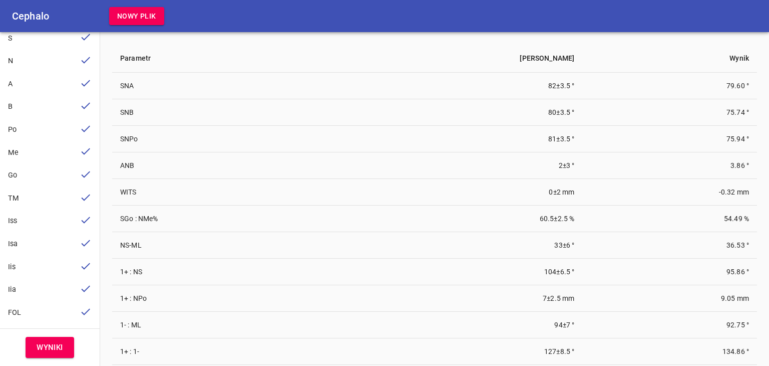  What do you see at coordinates (214, 112) in the screenshot?
I see `th: SNB` at bounding box center [214, 112].